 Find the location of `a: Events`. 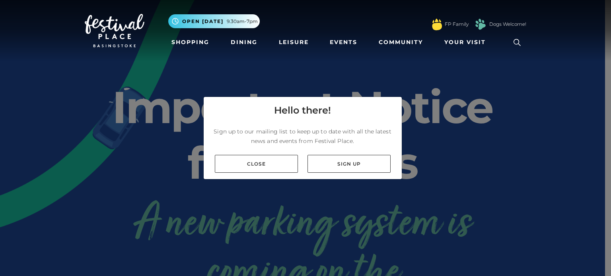

a: Events is located at coordinates (343, 42).